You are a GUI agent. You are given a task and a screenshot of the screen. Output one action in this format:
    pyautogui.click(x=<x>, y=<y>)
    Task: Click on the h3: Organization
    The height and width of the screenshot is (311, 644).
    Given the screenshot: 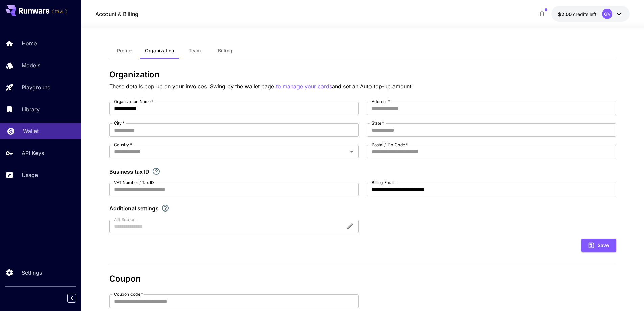 What is the action you would take?
    pyautogui.click(x=363, y=75)
    